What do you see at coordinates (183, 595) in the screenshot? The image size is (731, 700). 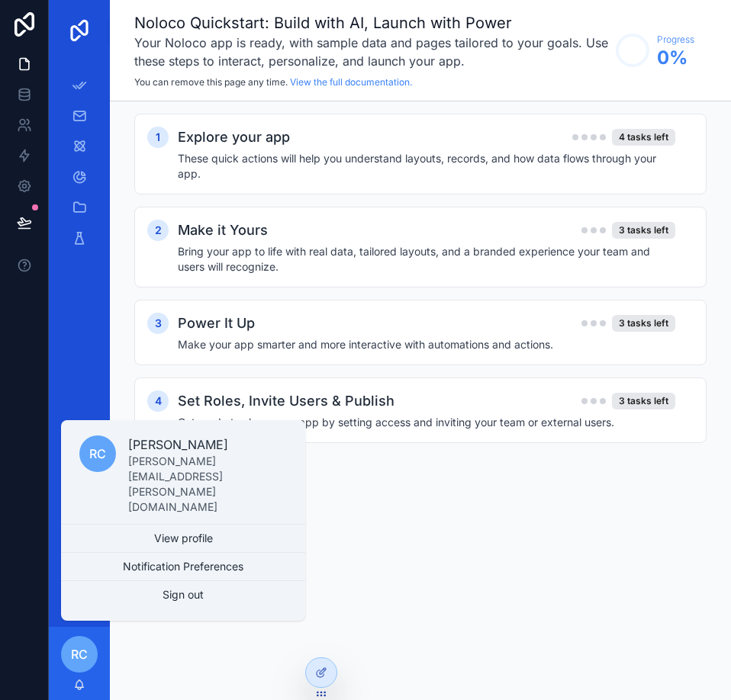 I see `button: Sign out` at bounding box center [183, 595].